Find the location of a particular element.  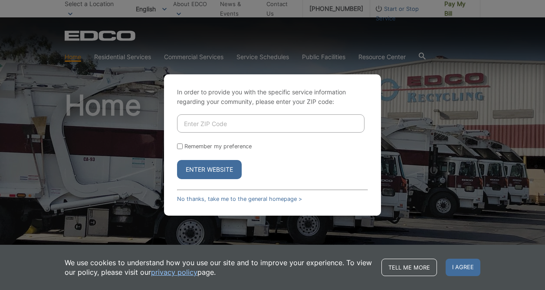

label: Remember my preference is located at coordinates (218, 146).